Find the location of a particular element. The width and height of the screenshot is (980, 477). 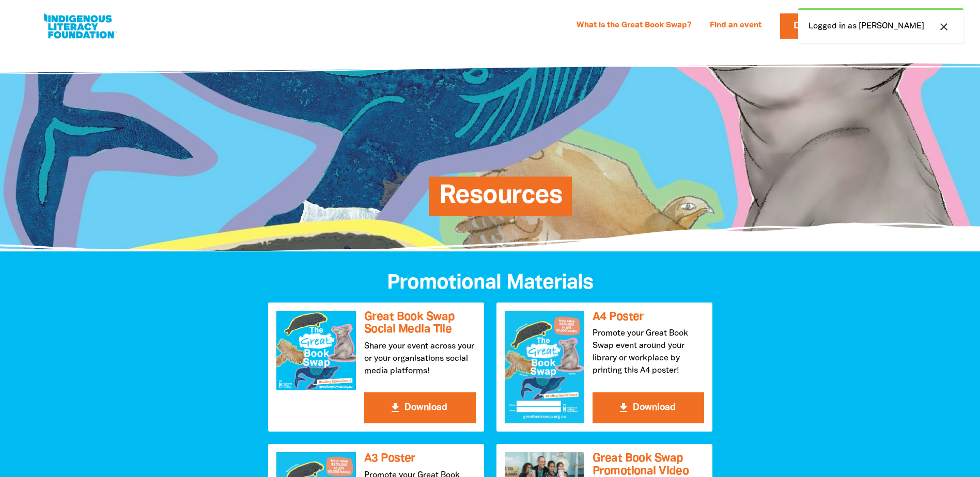

img: Great Book Swap Social Media Tile is located at coordinates (316, 351).